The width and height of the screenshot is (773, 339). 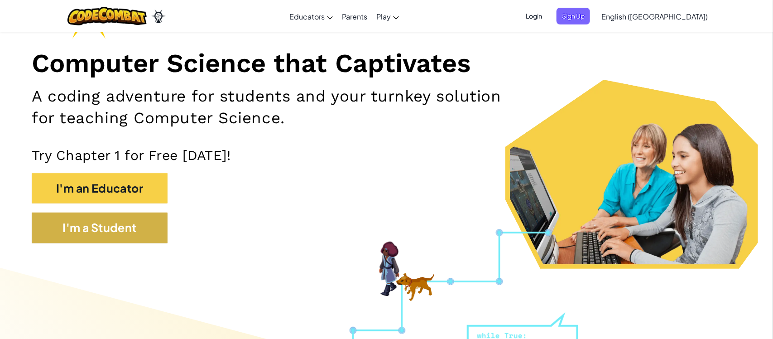 What do you see at coordinates (100, 227) in the screenshot?
I see `button: I'm a Student` at bounding box center [100, 227].